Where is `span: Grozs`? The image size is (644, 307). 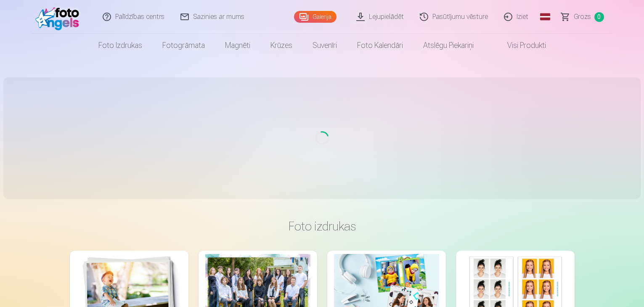
span: Grozs is located at coordinates (582, 17).